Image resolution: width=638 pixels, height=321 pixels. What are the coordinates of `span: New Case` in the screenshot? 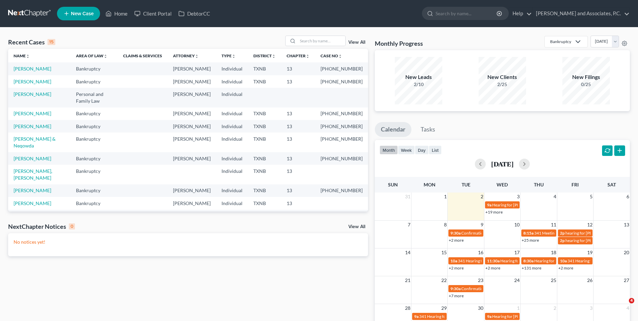 It's located at (82, 14).